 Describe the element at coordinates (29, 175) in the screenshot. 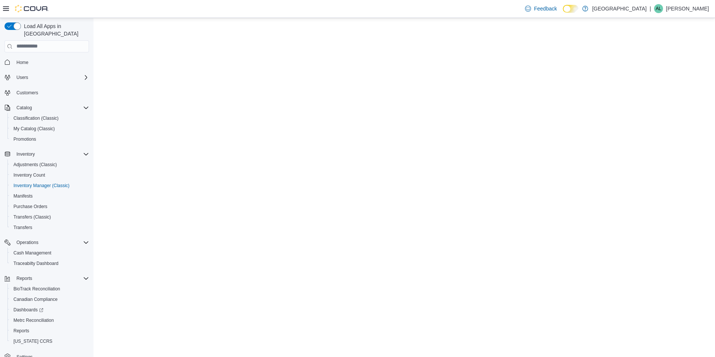

I see `a: Inventory Count` at that location.